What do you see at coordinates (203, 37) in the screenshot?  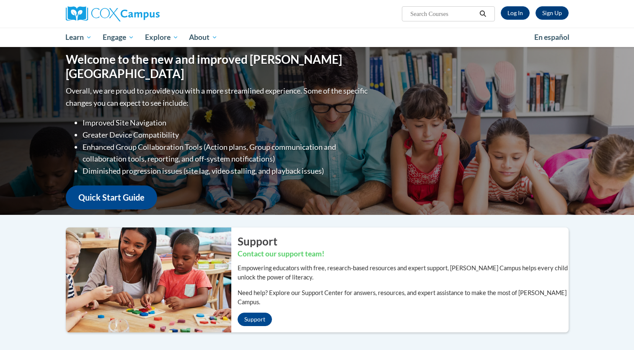 I see `span: About` at bounding box center [203, 37].